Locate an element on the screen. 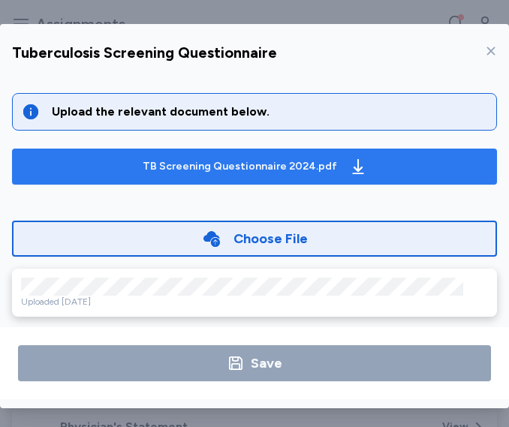  div: Tuberculosis Screening Questionnaire is located at coordinates (144, 53).